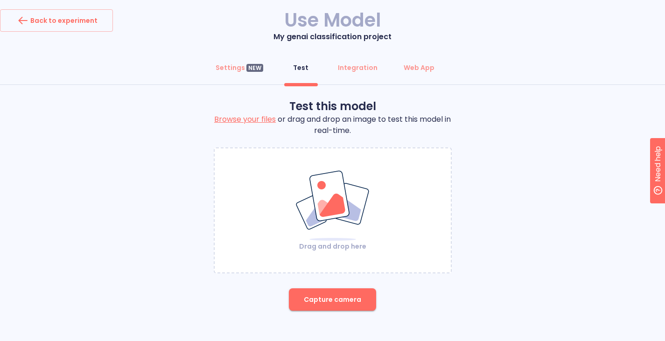  What do you see at coordinates (40, 8) in the screenshot?
I see `span: Need help` at bounding box center [40, 8].